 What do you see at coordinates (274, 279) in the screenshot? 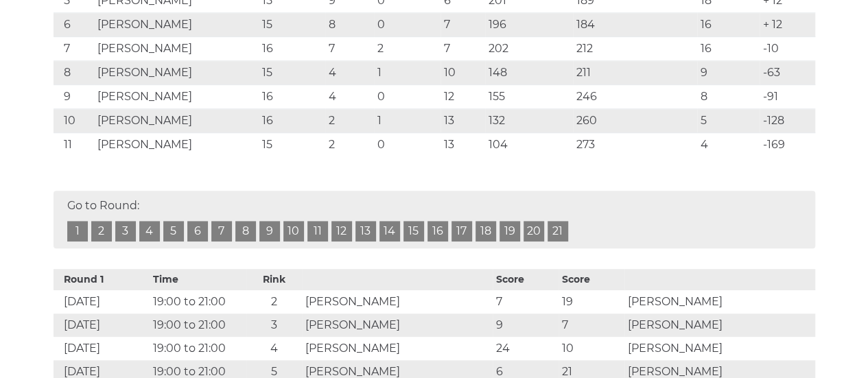
I see `th: Rink` at bounding box center [274, 279].